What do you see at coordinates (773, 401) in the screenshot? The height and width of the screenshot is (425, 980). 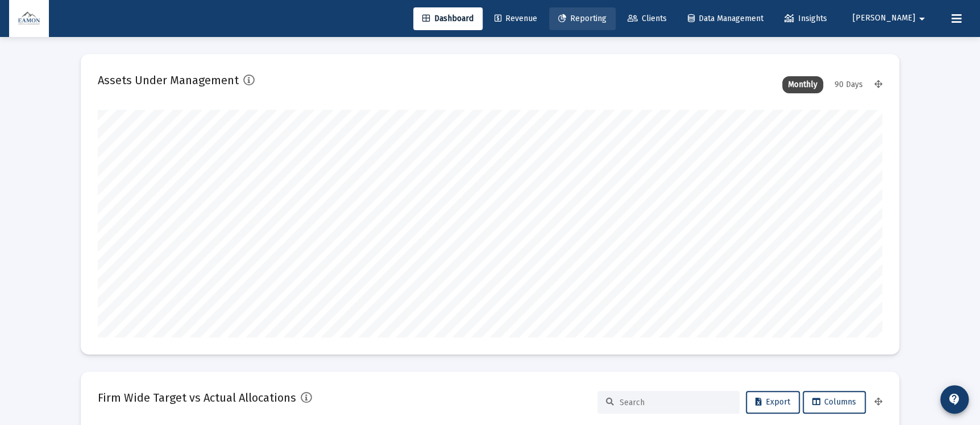 I see `span: Export` at bounding box center [773, 401].